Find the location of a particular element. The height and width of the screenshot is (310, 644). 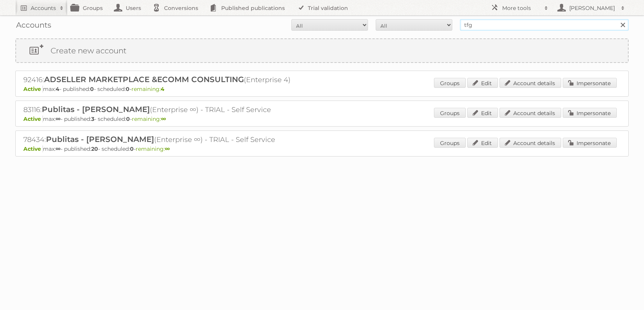

h2: 92416: (Enterprise 4) is located at coordinates (157, 80).